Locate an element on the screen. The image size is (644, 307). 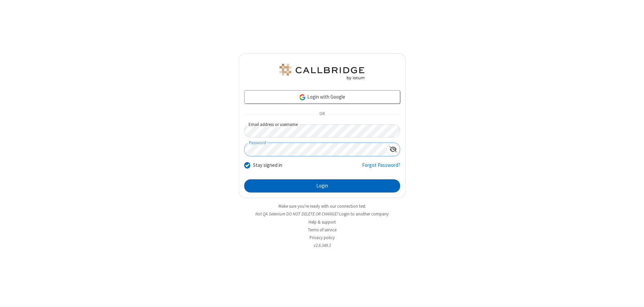
img: google-icon.png is located at coordinates (303, 97).